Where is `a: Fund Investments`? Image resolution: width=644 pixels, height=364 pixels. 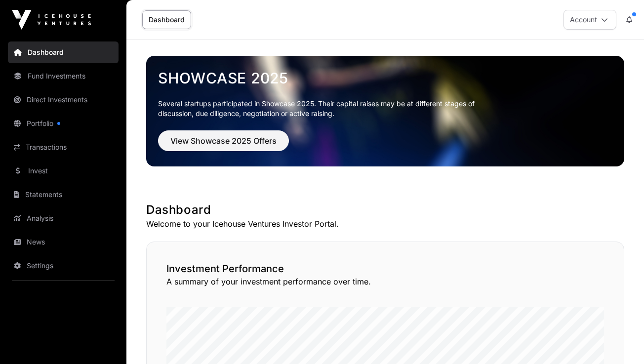 a: Fund Investments is located at coordinates (63, 76).